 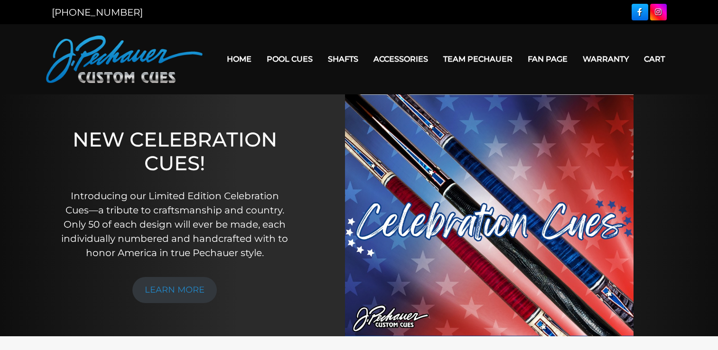 What do you see at coordinates (343, 59) in the screenshot?
I see `a: Shafts` at bounding box center [343, 59].